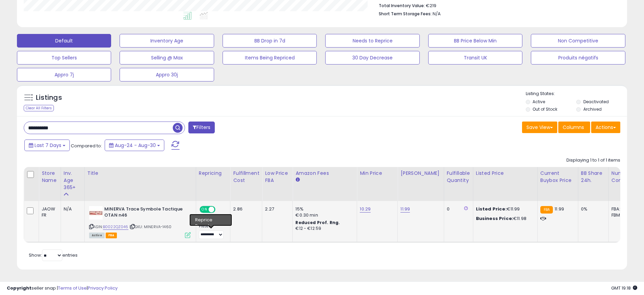 This screenshot has height=295, width=644. I want to click on button: Needs to Reprice, so click(372, 41).